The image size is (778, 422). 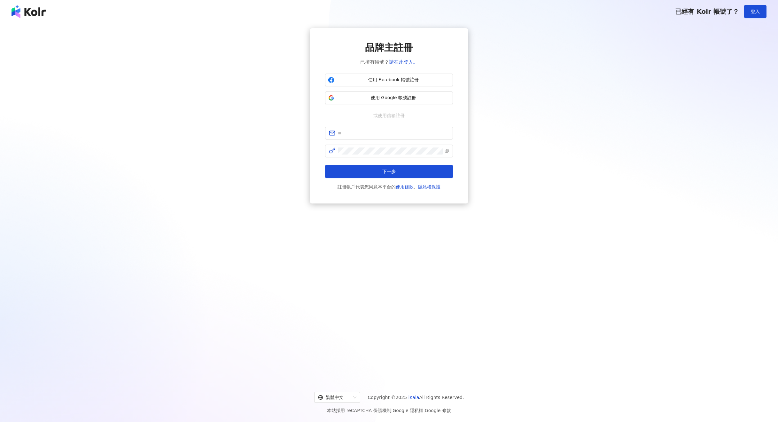 I want to click on a: 請在此登入。, so click(x=404, y=62).